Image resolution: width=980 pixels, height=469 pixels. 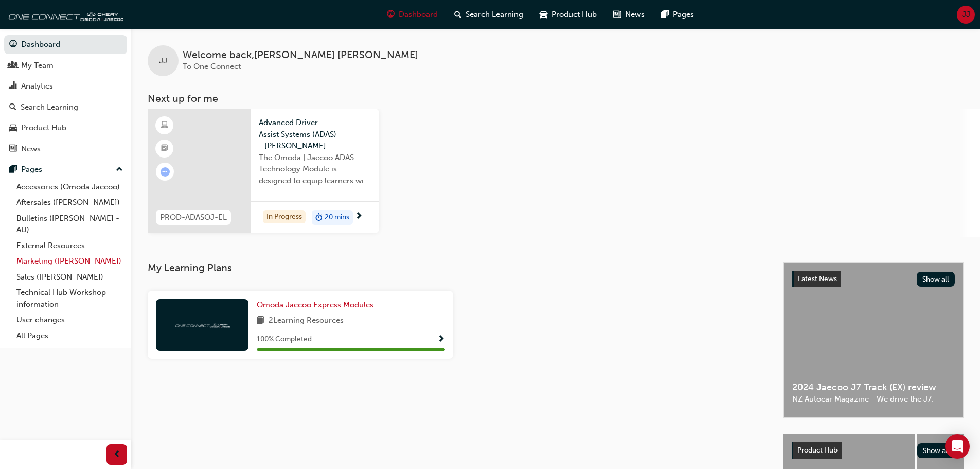 What do you see at coordinates (441, 340) in the screenshot?
I see `span: Show Progress` at bounding box center [441, 340].